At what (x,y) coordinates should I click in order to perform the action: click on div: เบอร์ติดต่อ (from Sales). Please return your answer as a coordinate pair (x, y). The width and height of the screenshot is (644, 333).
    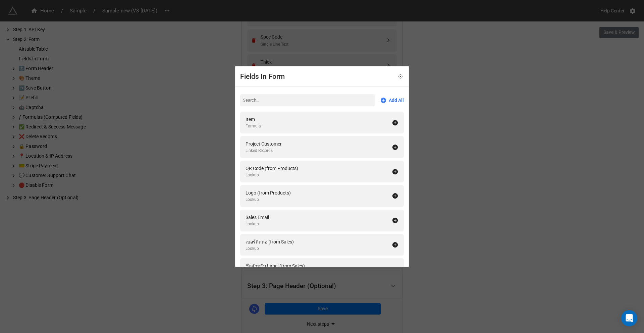
    Looking at the image, I should click on (269, 242).